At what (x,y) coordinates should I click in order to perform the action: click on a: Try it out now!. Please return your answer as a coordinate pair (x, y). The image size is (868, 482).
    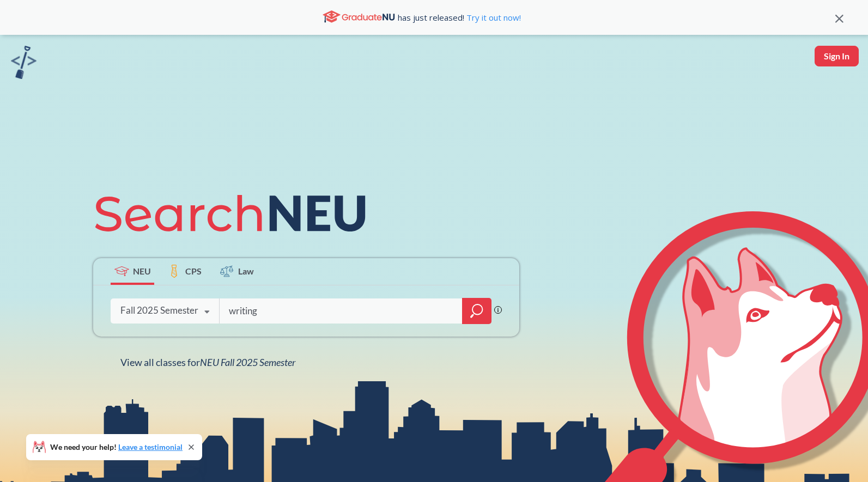
    Looking at the image, I should click on (492, 17).